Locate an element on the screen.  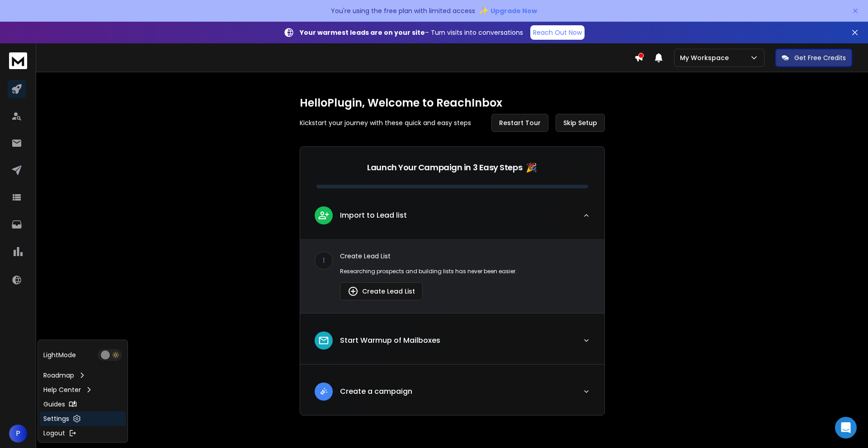
button: P is located at coordinates (18, 434).